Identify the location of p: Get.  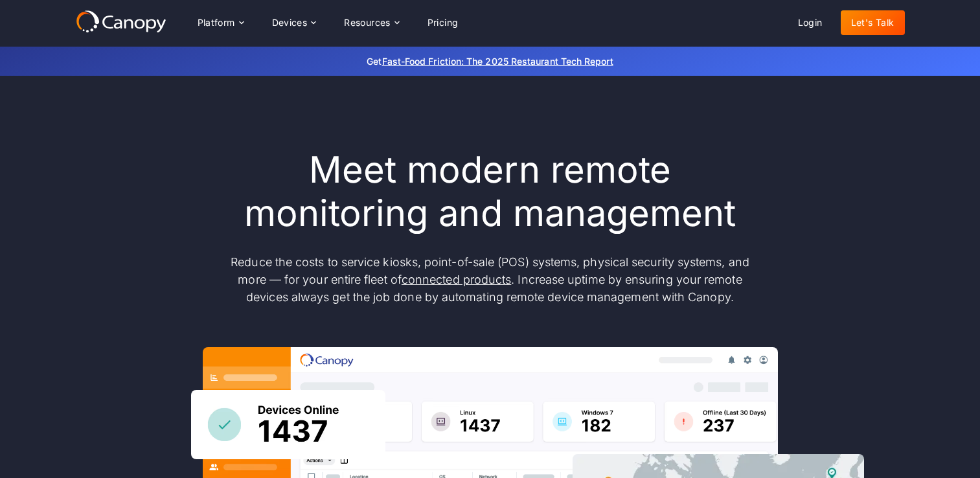
(490, 61).